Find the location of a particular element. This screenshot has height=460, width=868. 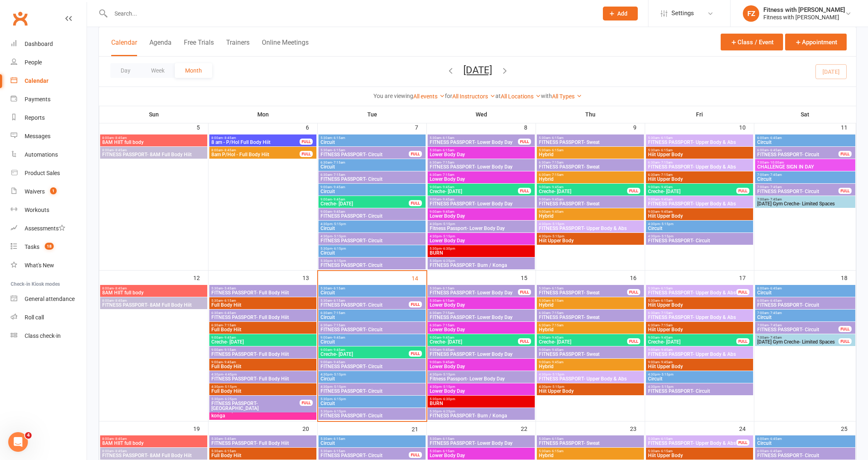

div: Roll call is located at coordinates (34, 317).